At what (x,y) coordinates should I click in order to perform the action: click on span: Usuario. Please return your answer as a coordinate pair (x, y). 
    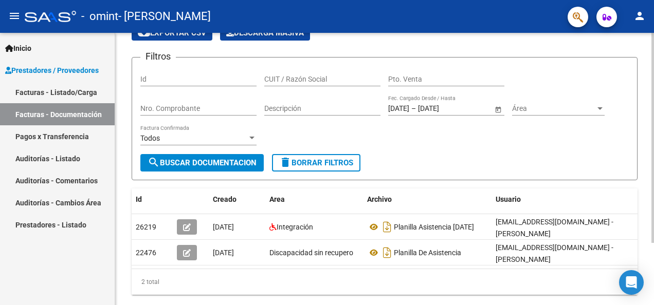
    Looking at the image, I should click on (508, 200).